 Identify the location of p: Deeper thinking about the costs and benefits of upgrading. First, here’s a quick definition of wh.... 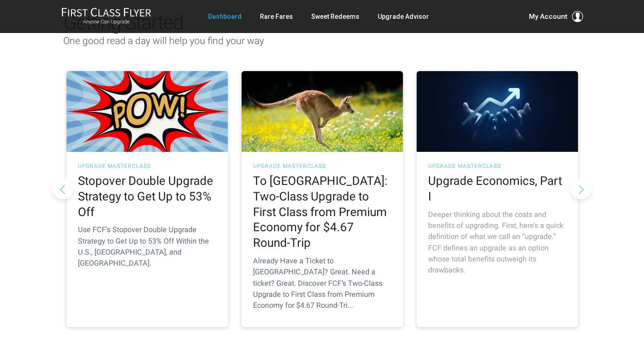
(497, 243).